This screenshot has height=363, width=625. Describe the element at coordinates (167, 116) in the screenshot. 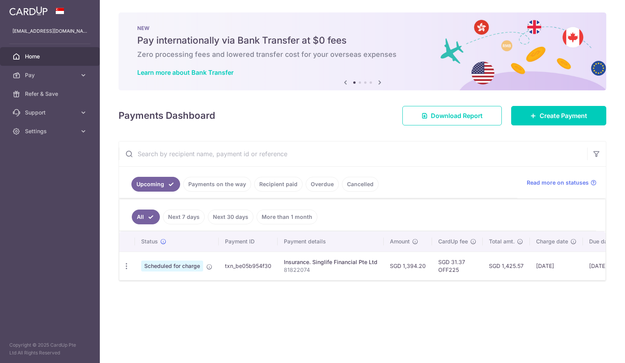

I see `h4: Payments Dashboard` at that location.